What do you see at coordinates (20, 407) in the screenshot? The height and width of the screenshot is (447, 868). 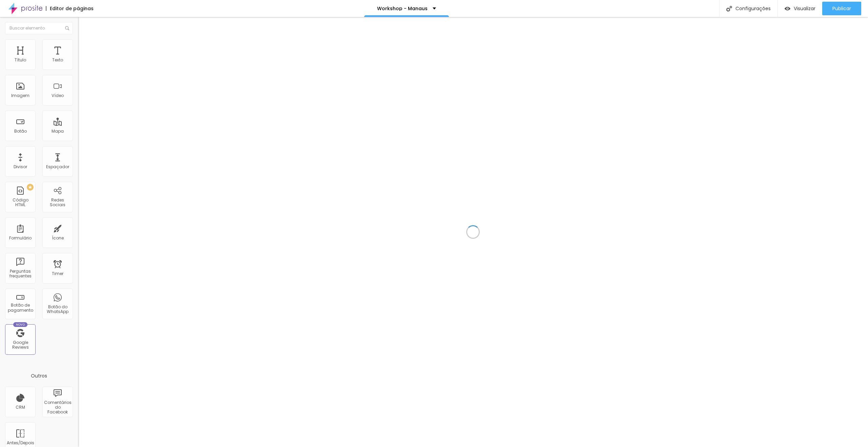 I see `div: CRM` at bounding box center [20, 407].